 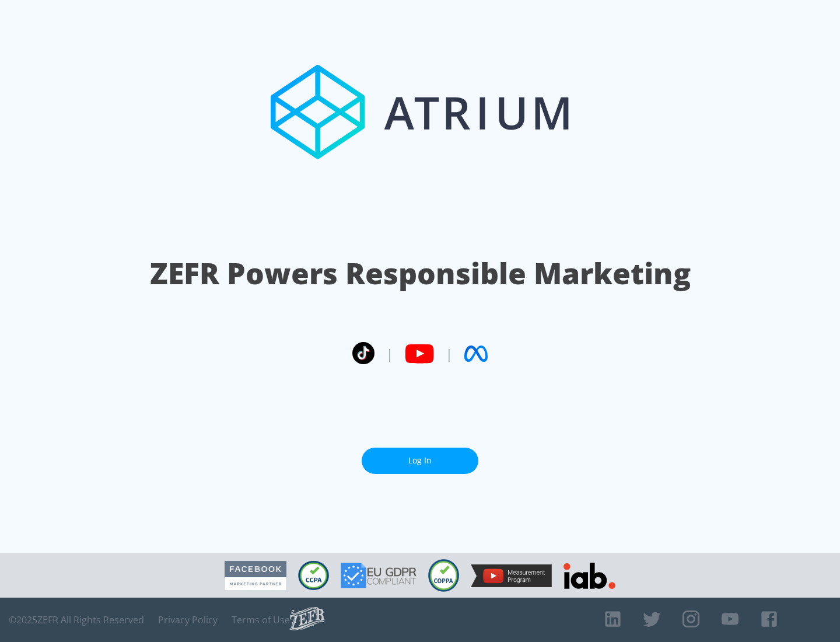 I want to click on img: CCPA Compliant, so click(x=313, y=576).